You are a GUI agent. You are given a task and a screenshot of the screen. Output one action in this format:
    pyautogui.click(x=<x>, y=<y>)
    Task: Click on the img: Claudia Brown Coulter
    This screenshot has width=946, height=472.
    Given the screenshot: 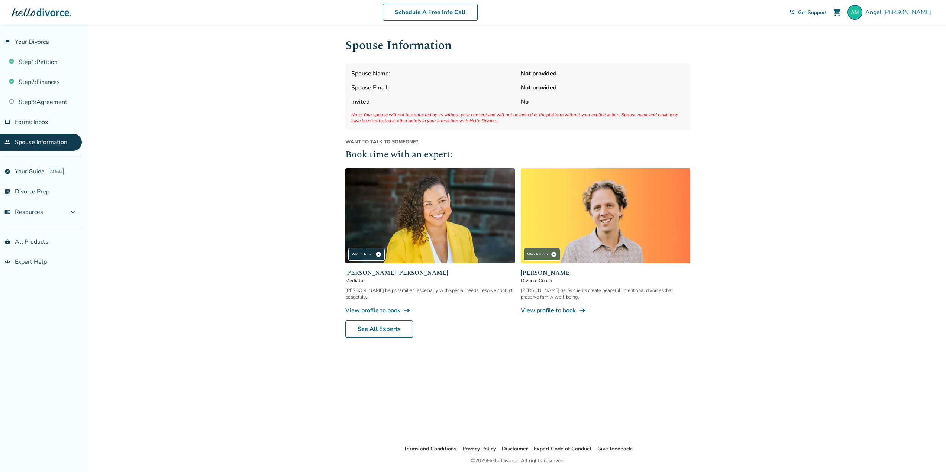 What is the action you would take?
    pyautogui.click(x=430, y=216)
    